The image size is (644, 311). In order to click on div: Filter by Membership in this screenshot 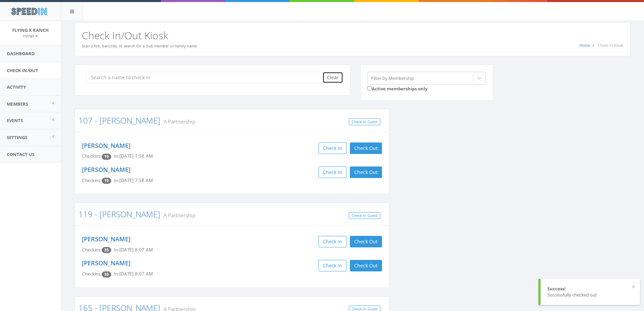, I will do `click(393, 78)`.